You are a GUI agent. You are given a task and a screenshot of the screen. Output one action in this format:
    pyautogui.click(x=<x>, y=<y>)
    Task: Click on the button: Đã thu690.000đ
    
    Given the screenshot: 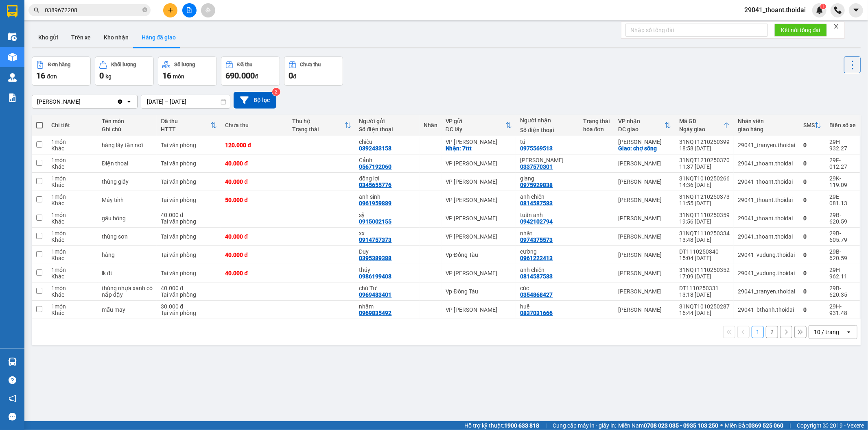 What is the action you would take?
    pyautogui.click(x=250, y=71)
    